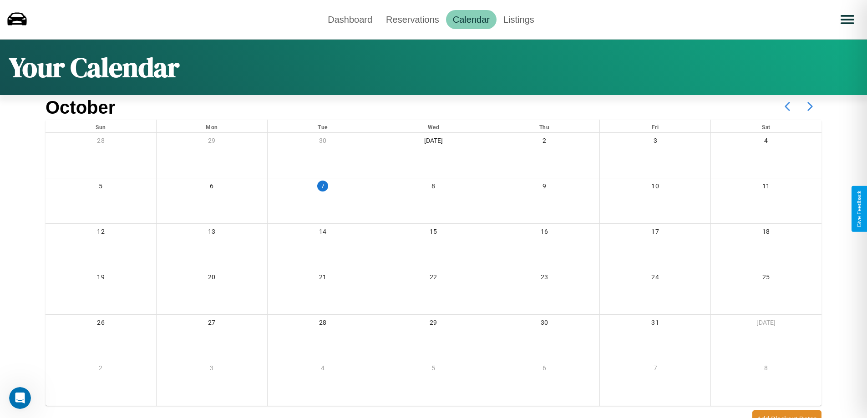  What do you see at coordinates (101, 324) in the screenshot?
I see `div: 26` at bounding box center [101, 324].